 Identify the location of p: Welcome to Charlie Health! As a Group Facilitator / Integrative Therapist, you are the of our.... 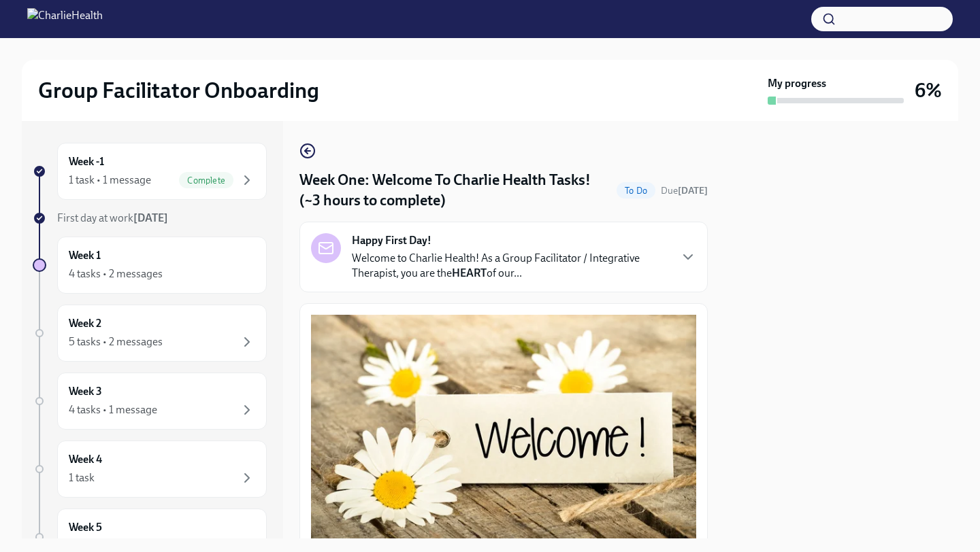
(510, 266).